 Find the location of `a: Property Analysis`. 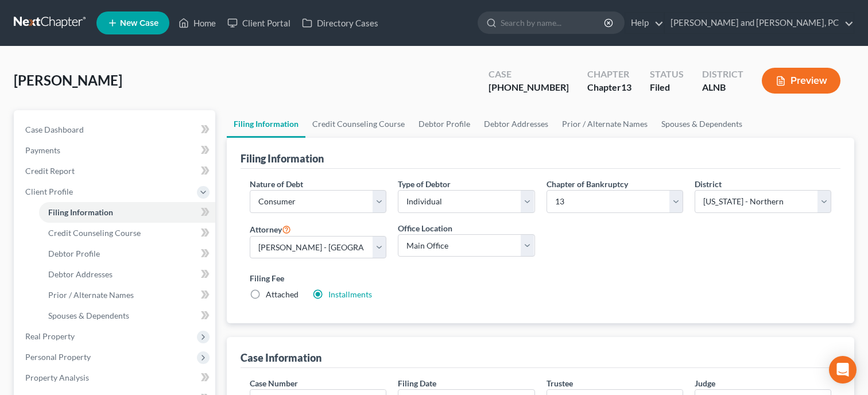

a: Property Analysis is located at coordinates (115, 378).